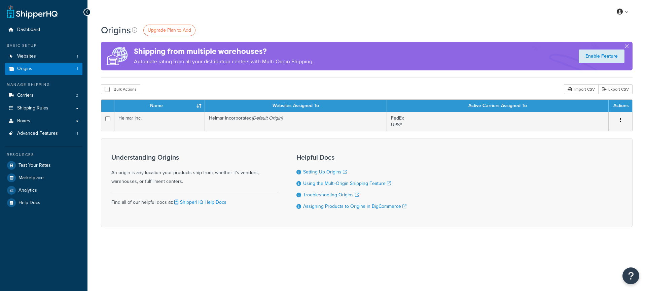 The width and height of the screenshot is (646, 291). Describe the element at coordinates (117, 56) in the screenshot. I see `img: ad-origins-multi-dfa493678c5a35abed25fd24b4b8a3fa3505936ce257c16c00bdefe2f3200be3.png` at that location.